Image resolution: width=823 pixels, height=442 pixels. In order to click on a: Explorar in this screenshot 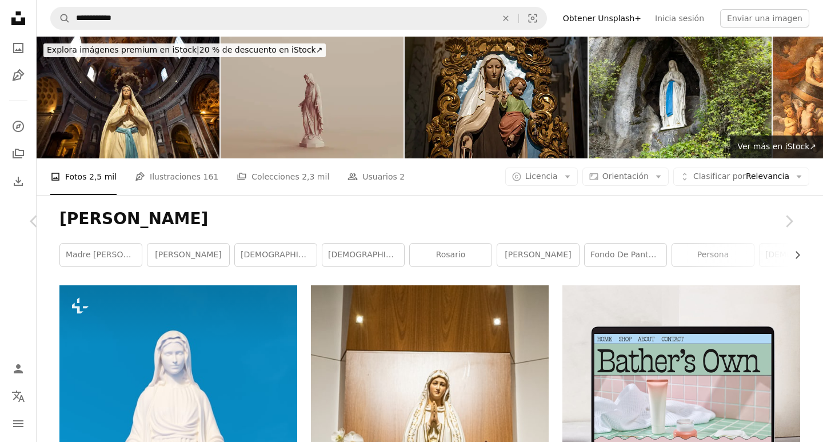, I will do `click(18, 126)`.